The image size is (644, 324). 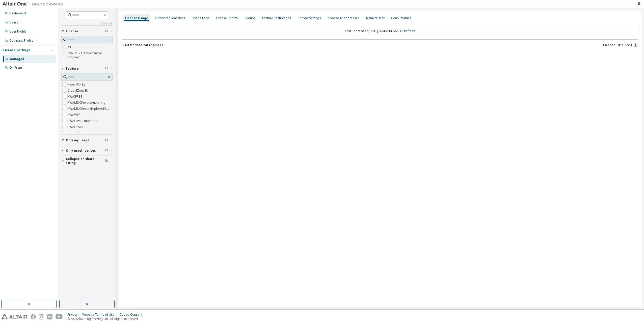 I want to click on button: Collapse on share string, so click(x=87, y=160).